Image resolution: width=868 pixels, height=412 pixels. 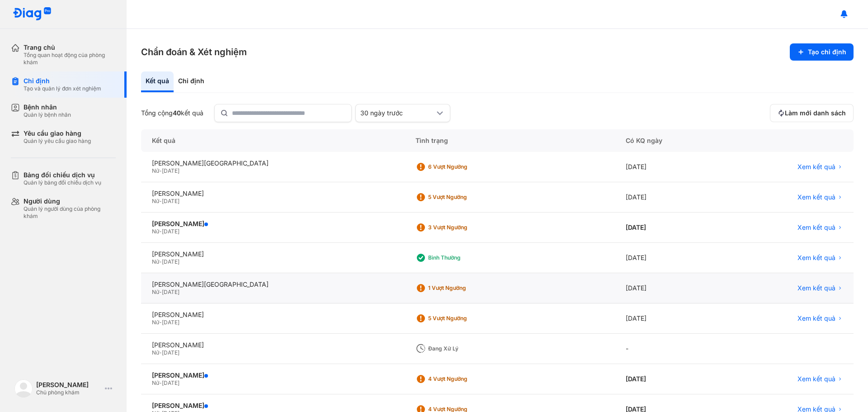 What do you see at coordinates (69, 393) in the screenshot?
I see `div: Chủ phòng khám` at bounding box center [69, 393].